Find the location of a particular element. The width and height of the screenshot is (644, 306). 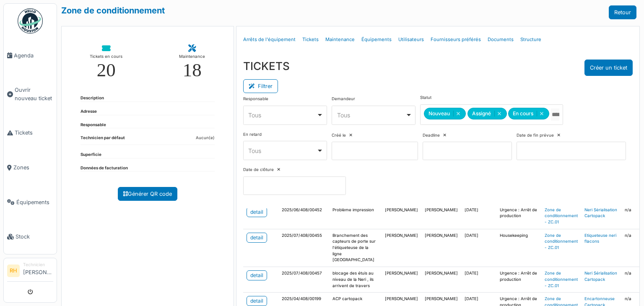

dt: Description is located at coordinates (92, 98).